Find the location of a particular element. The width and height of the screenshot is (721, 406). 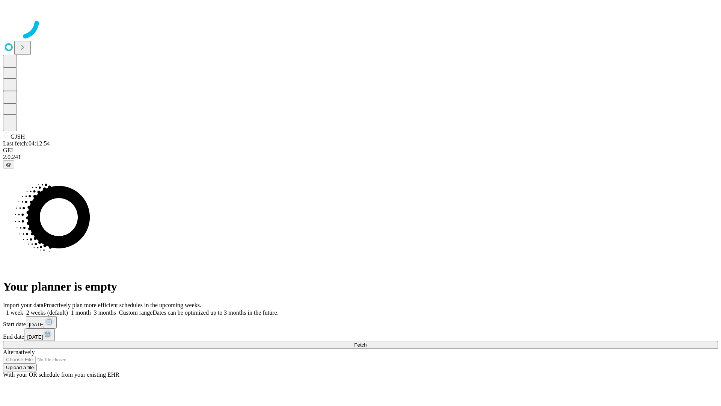

span: Proactively plan more efficient schedules in the upcoming weeks. is located at coordinates (122, 305).